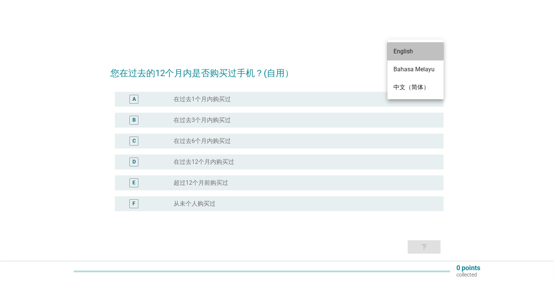 The width and height of the screenshot is (554, 281). I want to click on label: 在过去12个月内购买过, so click(204, 162).